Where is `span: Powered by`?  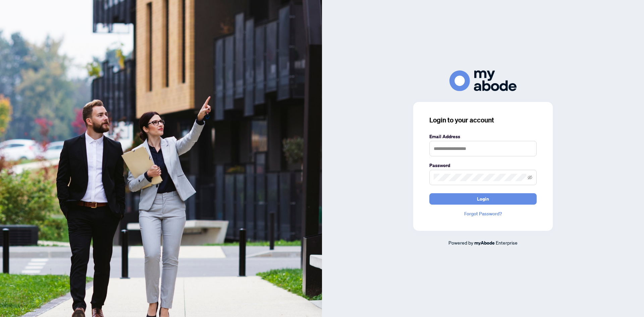
span: Powered by is located at coordinates (461, 243).